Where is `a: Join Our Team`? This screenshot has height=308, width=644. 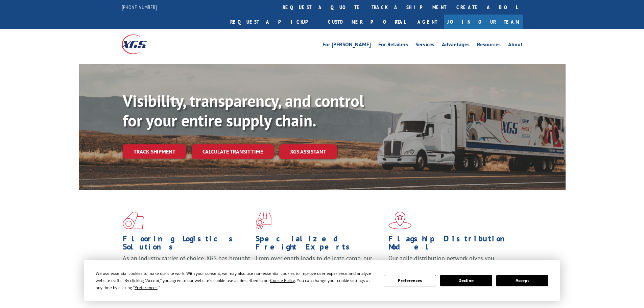 a: Join Our Team is located at coordinates (483, 22).